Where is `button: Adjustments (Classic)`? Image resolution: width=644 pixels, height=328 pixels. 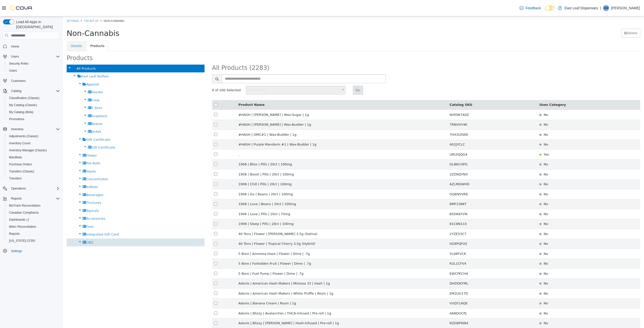
button: Adjustments (Classic) is located at coordinates (33, 136).